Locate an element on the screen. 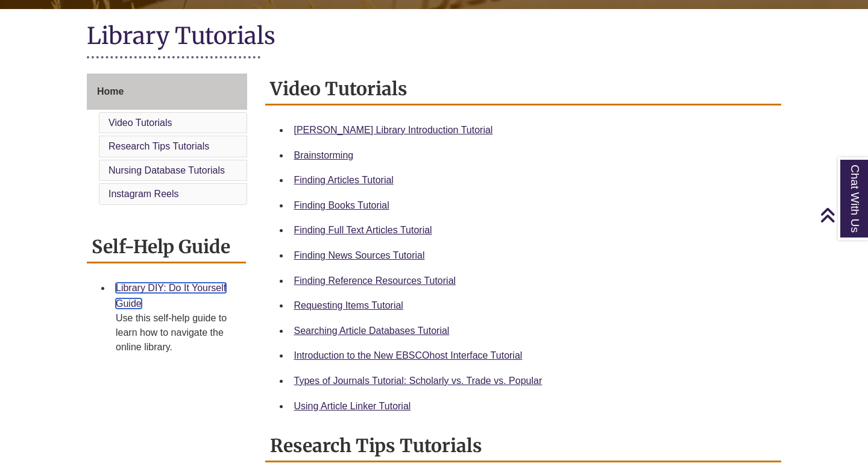 This screenshot has height=469, width=868. a: Home is located at coordinates (167, 92).